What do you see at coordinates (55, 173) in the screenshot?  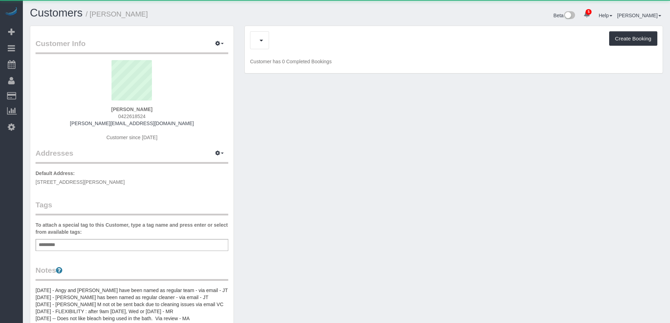 I see `label: Default Address:` at bounding box center [55, 173].